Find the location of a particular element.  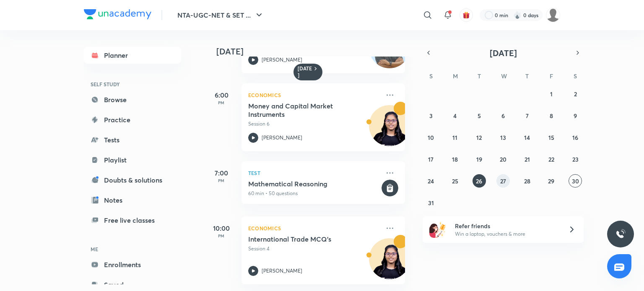

abbr: August 30, 2025 is located at coordinates (575, 181).